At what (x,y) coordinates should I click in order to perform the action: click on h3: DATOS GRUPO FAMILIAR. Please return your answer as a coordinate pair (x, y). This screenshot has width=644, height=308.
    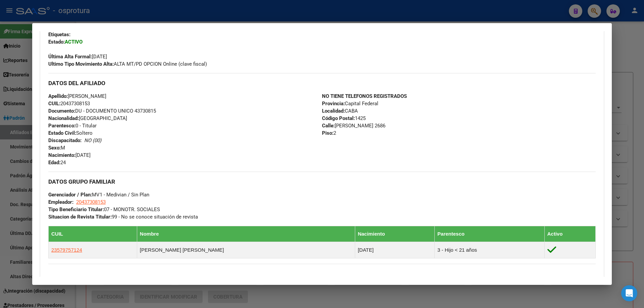
    Looking at the image, I should click on (322, 182).